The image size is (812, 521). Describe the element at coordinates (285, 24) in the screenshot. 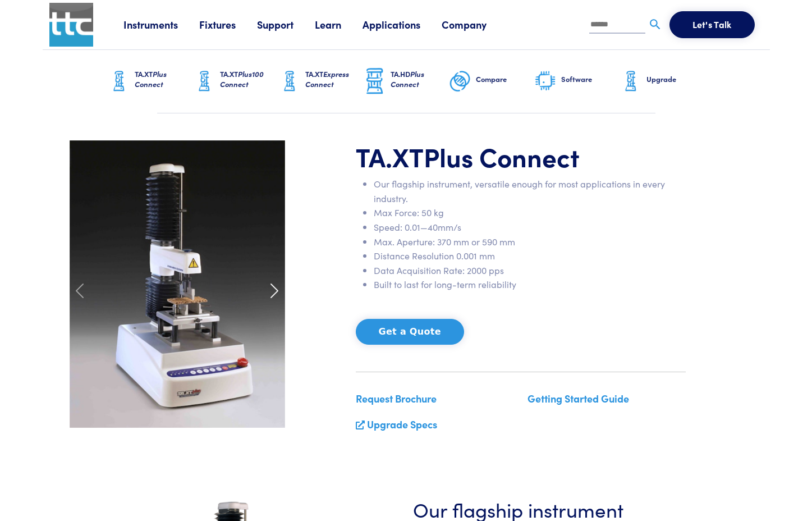

I see `a: Support` at that location.